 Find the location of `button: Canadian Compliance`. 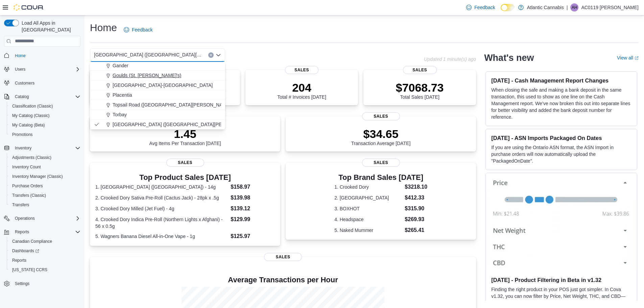

button: Canadian Compliance is located at coordinates (45, 242).